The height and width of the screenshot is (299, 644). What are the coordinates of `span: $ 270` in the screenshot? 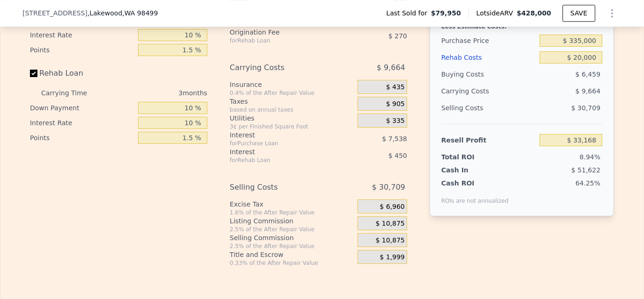 It's located at (398, 36).